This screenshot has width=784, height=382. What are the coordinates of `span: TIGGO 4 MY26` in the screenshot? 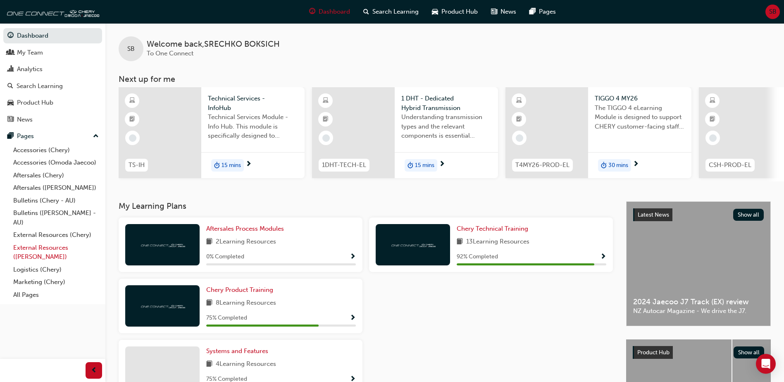 It's located at (639, 98).